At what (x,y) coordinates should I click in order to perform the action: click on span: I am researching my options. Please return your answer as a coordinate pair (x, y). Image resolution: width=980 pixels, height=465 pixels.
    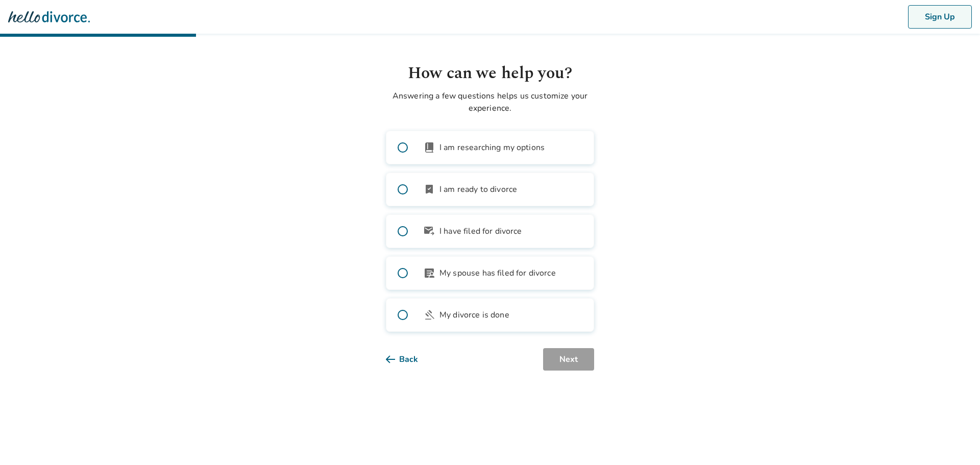
    Looking at the image, I should click on (492, 148).